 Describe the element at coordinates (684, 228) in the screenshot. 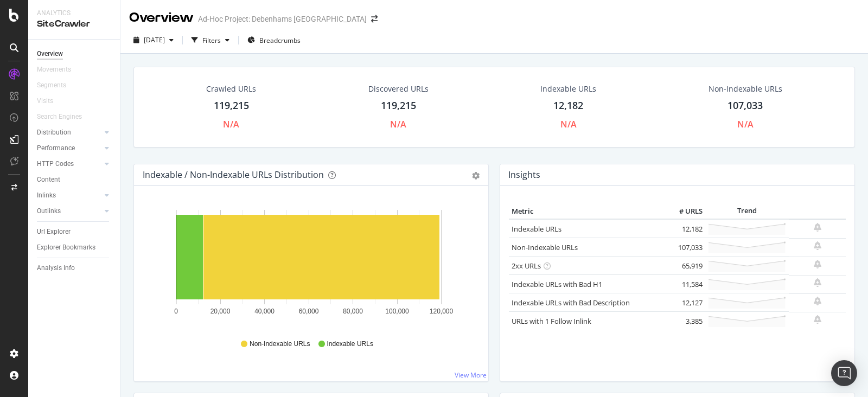

I see `td: 12,182` at that location.